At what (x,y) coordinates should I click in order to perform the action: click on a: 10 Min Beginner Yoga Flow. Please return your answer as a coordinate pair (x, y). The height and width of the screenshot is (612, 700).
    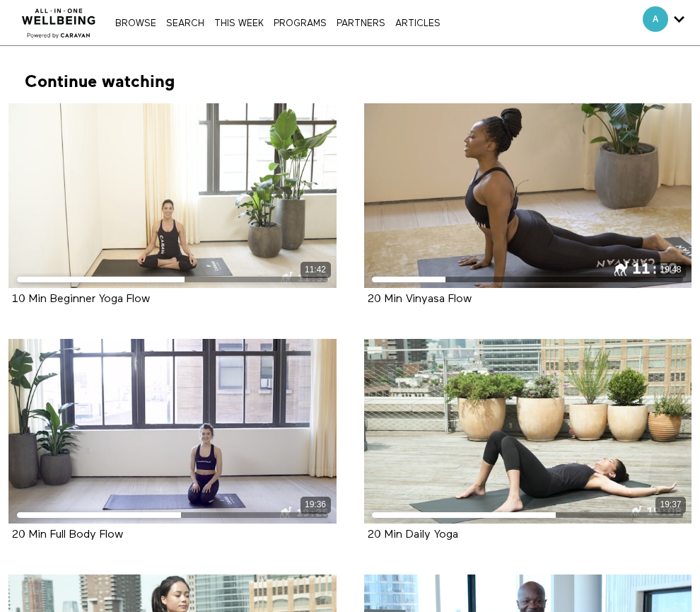
    Looking at the image, I should click on (80, 299).